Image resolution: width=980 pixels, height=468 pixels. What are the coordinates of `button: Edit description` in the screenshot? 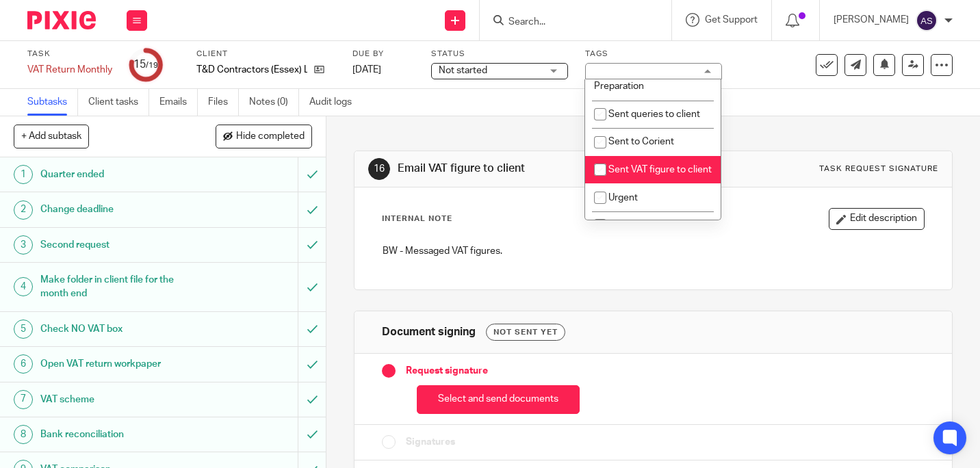 It's located at (877, 219).